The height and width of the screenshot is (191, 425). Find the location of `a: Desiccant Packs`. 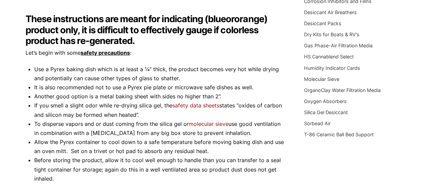

a: Desiccant Packs is located at coordinates (323, 23).